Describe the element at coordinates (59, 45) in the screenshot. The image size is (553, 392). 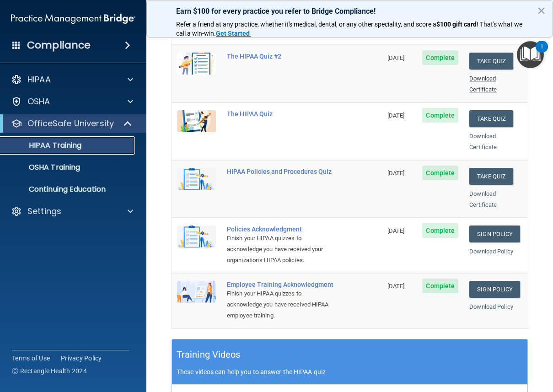
I see `h4: Compliance` at that location.